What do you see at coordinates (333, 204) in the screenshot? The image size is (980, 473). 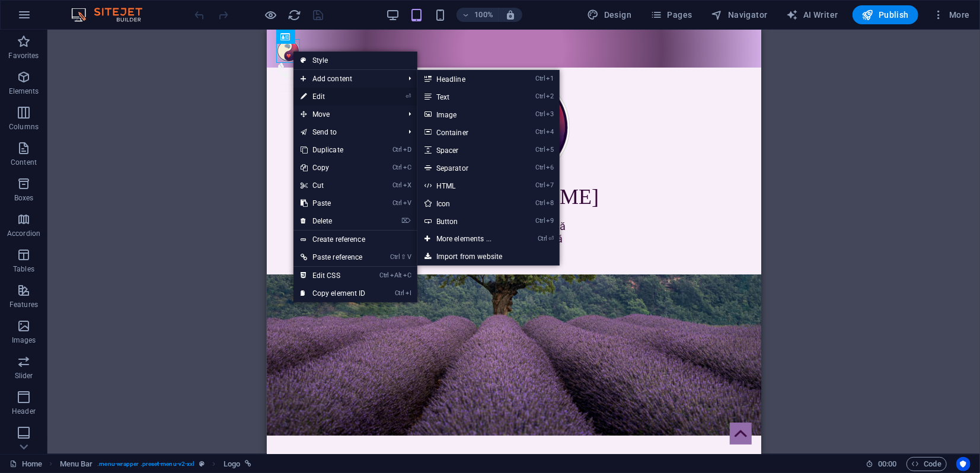 I see `a: CtrlVPaste` at bounding box center [333, 204].